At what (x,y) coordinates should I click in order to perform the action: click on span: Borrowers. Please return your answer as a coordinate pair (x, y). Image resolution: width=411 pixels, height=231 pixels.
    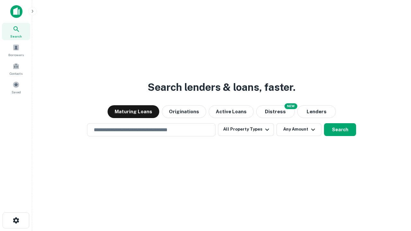
    Looking at the image, I should click on (16, 55).